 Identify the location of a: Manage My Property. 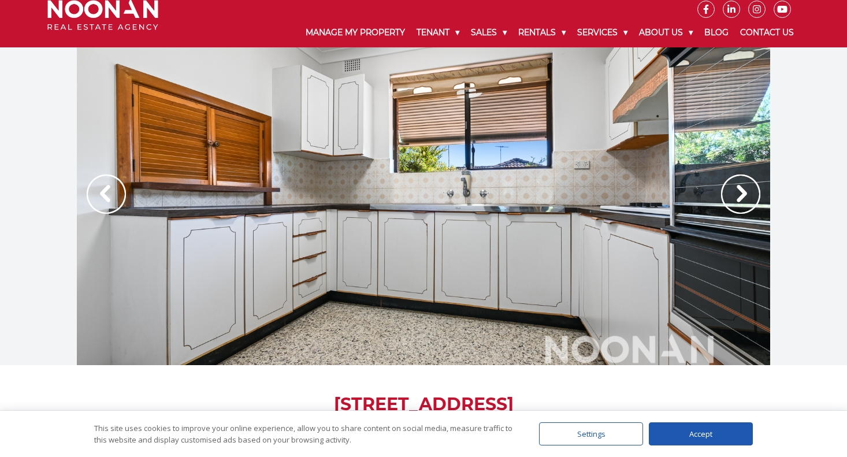
(355, 32).